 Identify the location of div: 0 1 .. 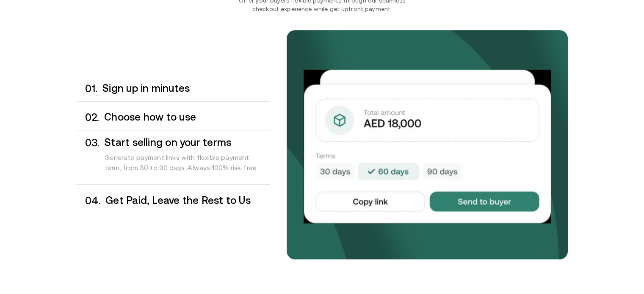
(87, 89).